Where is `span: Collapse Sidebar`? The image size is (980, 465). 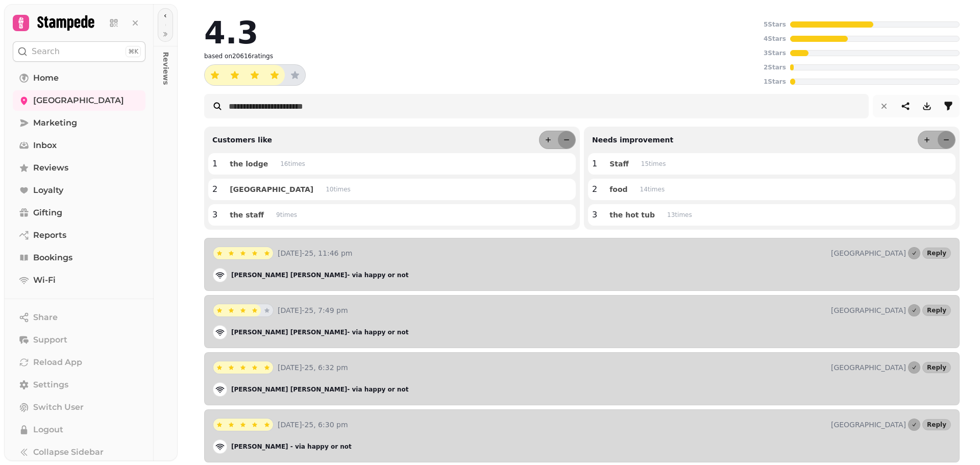
span: Collapse Sidebar is located at coordinates (68, 453).